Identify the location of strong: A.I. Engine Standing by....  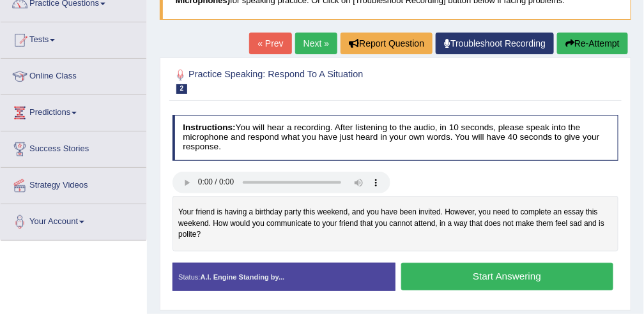
(243, 278).